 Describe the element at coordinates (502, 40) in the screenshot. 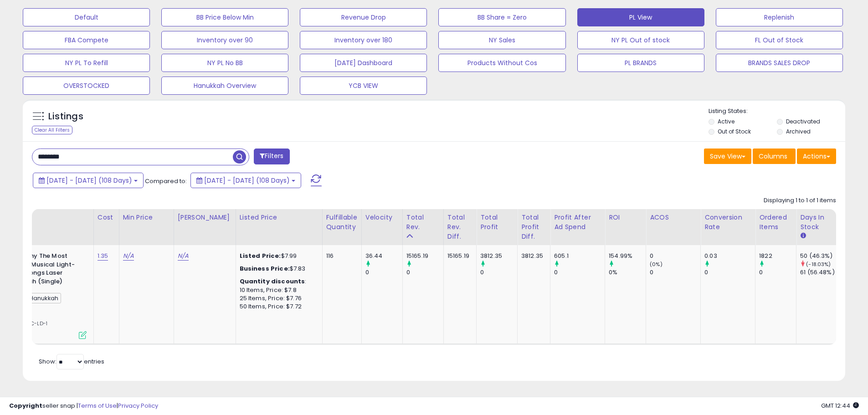

I see `button: NY Sales` at that location.